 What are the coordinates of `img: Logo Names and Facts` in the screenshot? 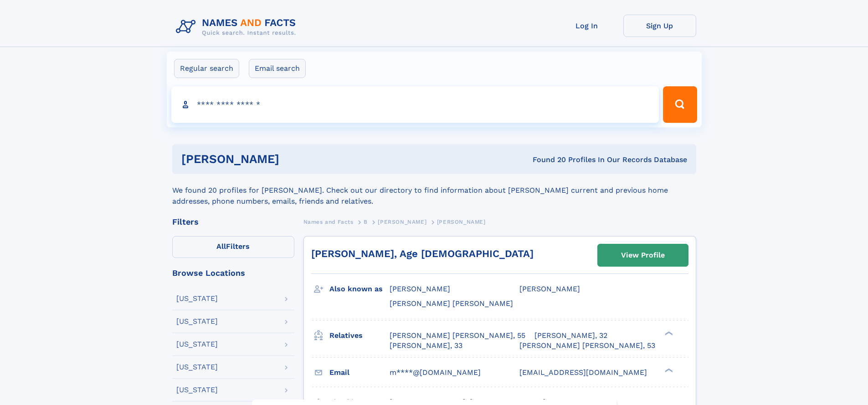 It's located at (238, 27).